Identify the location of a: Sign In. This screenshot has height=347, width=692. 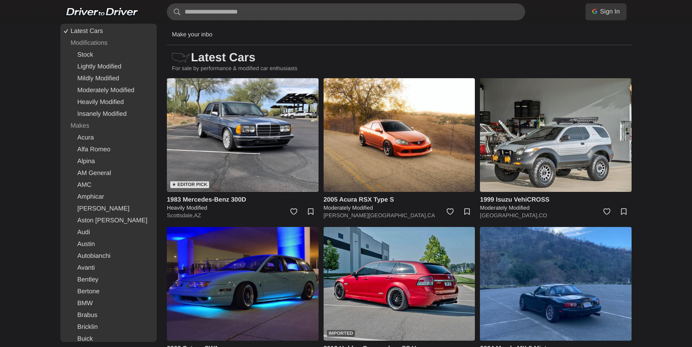
(606, 12).